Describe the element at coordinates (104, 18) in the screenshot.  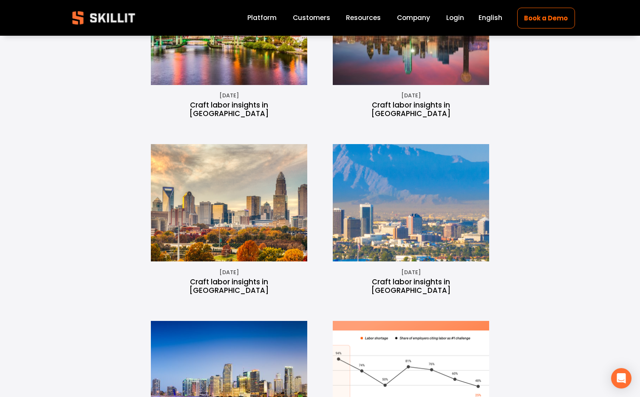
I see `img: Skillit` at that location.